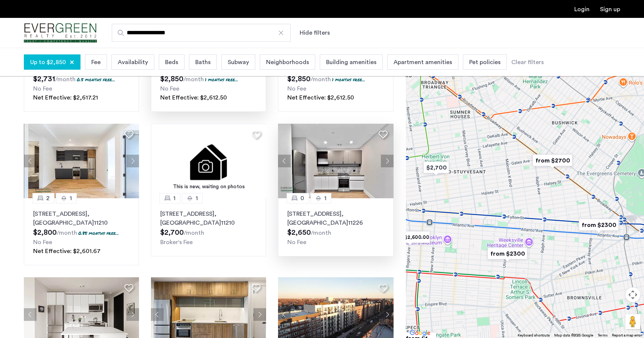 This screenshot has width=644, height=338. I want to click on a: Report a map error, so click(627, 335).